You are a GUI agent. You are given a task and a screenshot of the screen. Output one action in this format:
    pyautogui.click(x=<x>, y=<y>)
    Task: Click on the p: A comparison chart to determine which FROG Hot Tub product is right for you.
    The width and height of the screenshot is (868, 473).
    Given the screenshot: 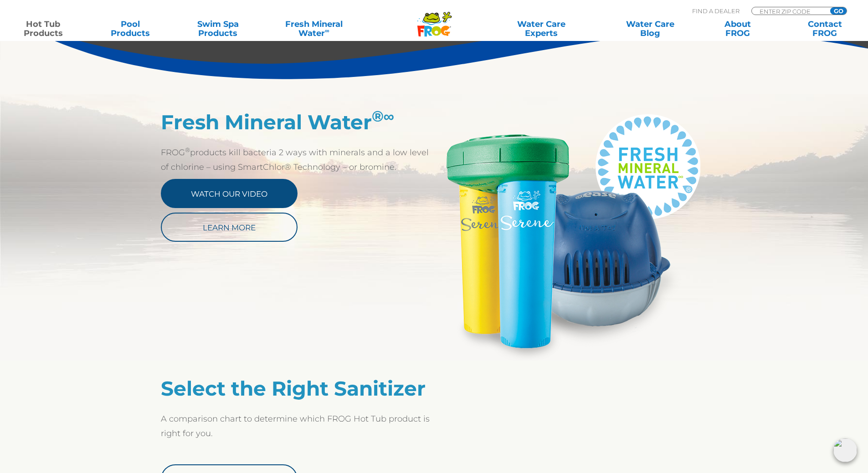 What is the action you would take?
    pyautogui.click(x=297, y=426)
    